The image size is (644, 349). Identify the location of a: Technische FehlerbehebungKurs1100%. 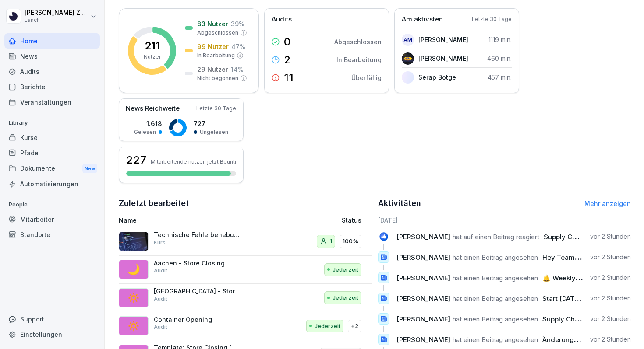
(245, 242).